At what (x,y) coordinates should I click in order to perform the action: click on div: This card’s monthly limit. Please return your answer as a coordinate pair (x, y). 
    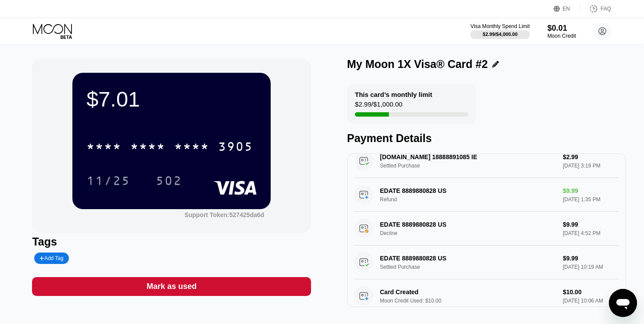
    Looking at the image, I should click on (393, 94).